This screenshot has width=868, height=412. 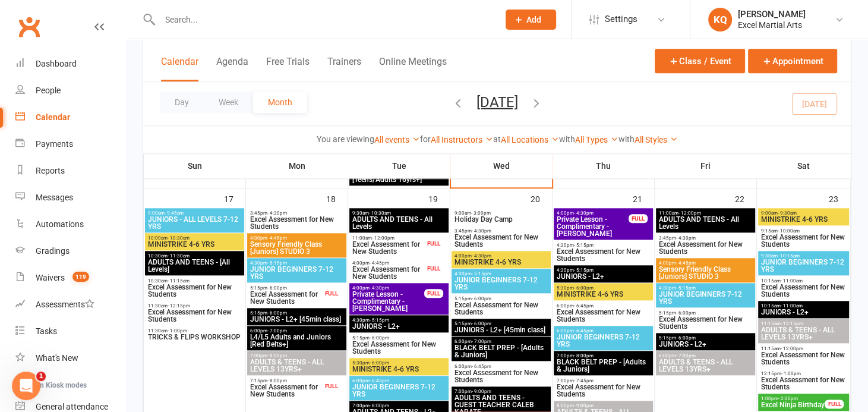 What do you see at coordinates (792, 281) in the screenshot?
I see `span: - 11:00am` at bounding box center [792, 281].